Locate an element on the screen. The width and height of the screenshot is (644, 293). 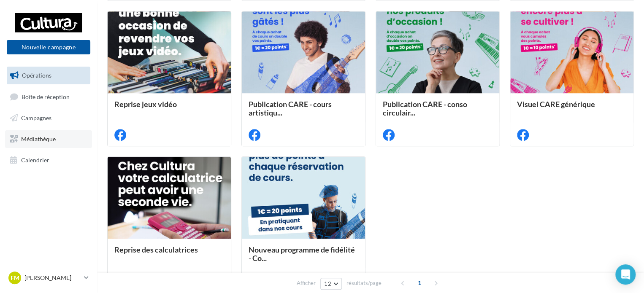
span: Afficher is located at coordinates (306, 283).